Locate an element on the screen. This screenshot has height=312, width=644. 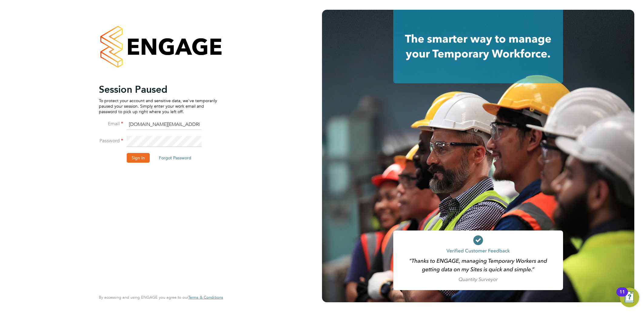
span: Terms & Conditions is located at coordinates (206, 297).